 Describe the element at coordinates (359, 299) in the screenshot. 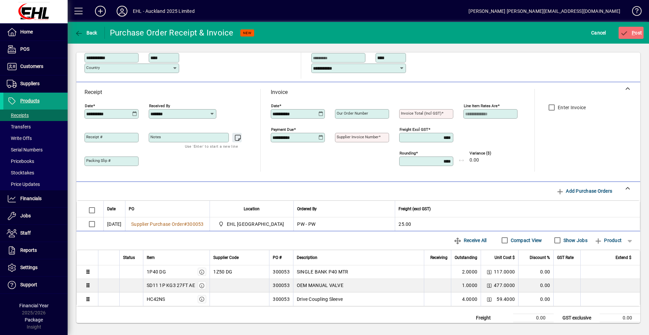

I see `td: Drive Coupling Sleeve` at that location.